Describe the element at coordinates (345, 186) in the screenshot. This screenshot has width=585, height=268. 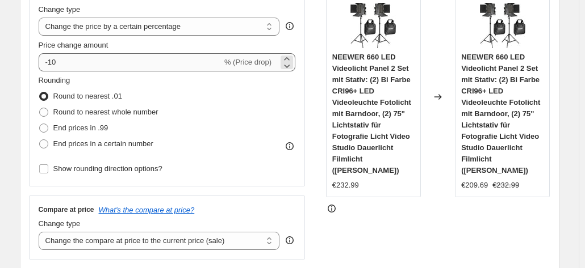
I see `div: €232.99` at that location.